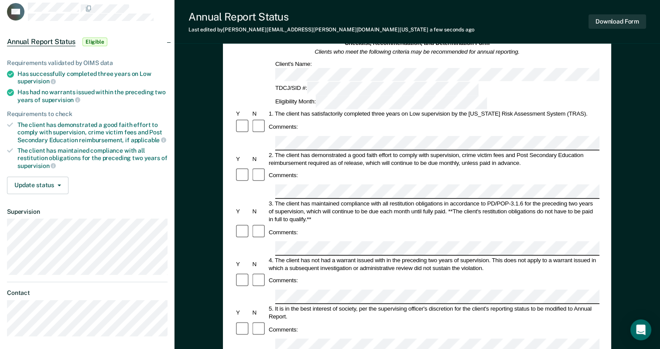 The height and width of the screenshot is (349, 660). What do you see at coordinates (433, 264) in the screenshot?
I see `div: 4. The client has not had a warrant issued with in the preceding two years of supervision. This d...` at bounding box center [433, 264].